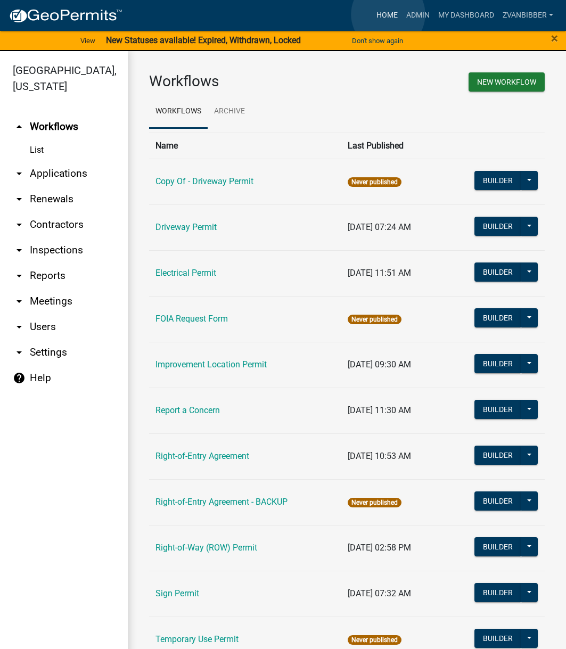 The image size is (566, 649). I want to click on th: Last Published, so click(392, 145).